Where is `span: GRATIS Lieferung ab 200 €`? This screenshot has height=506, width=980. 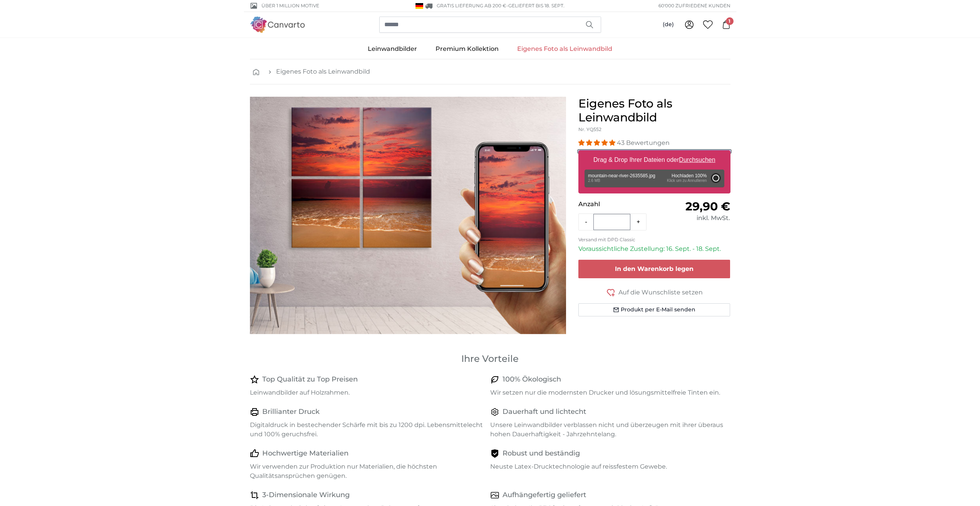
span: GRATIS Lieferung ab 200 € is located at coordinates (471, 6).